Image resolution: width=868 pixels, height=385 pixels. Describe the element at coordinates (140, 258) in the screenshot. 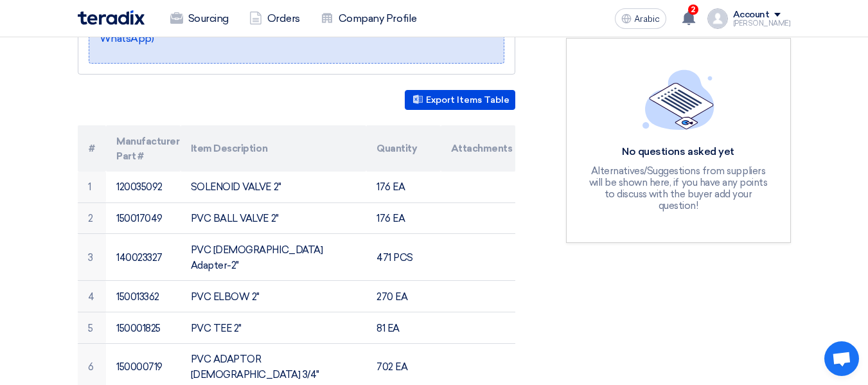

I see `font: 140023327` at that location.